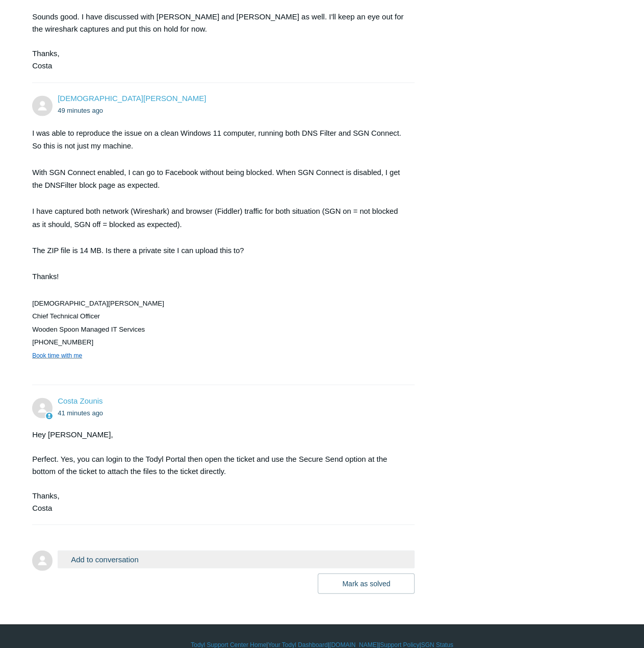 This screenshot has height=648, width=644. Describe the element at coordinates (137, 250) in the screenshot. I see `span: The ZIP file is 14 MB. Is there a private site I can upload this to?` at that location.